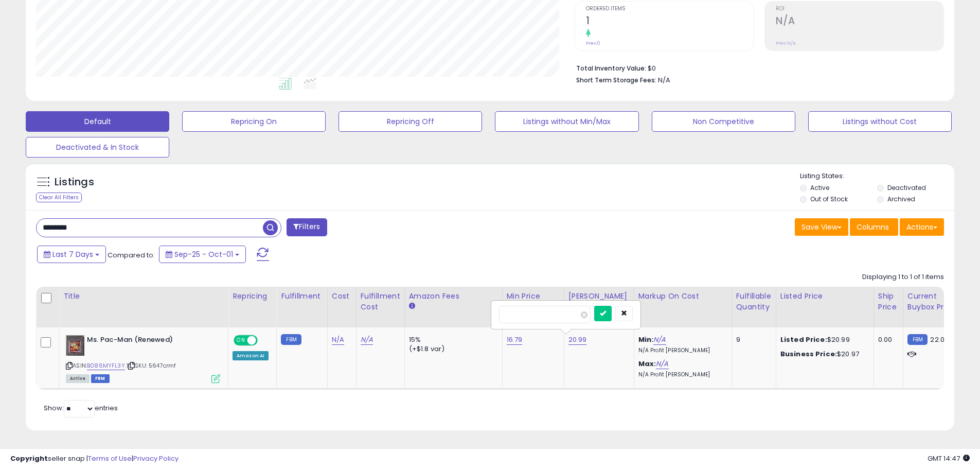  What do you see at coordinates (97, 122) in the screenshot?
I see `button: Default` at bounding box center [97, 122].